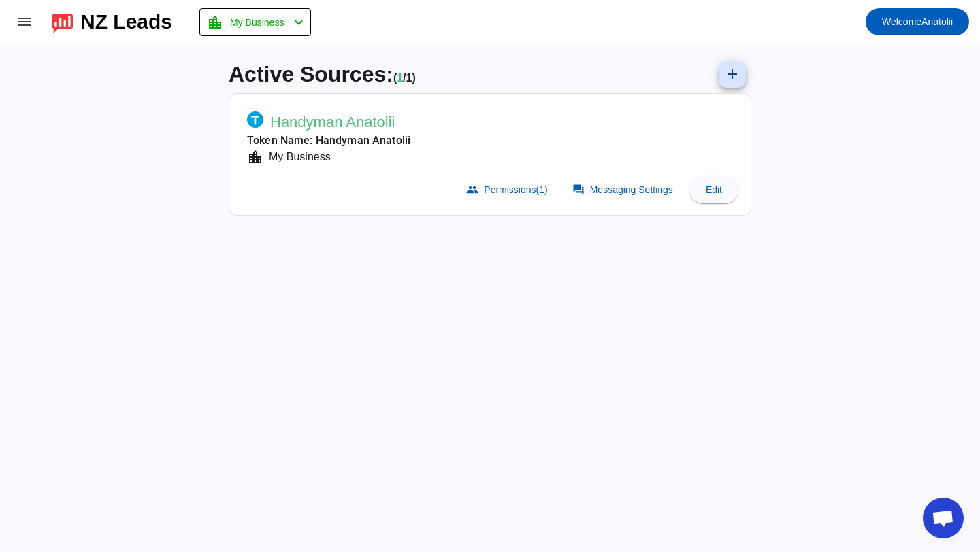 The width and height of the screenshot is (980, 552). Describe the element at coordinates (541, 190) in the screenshot. I see `span: (1)` at that location.